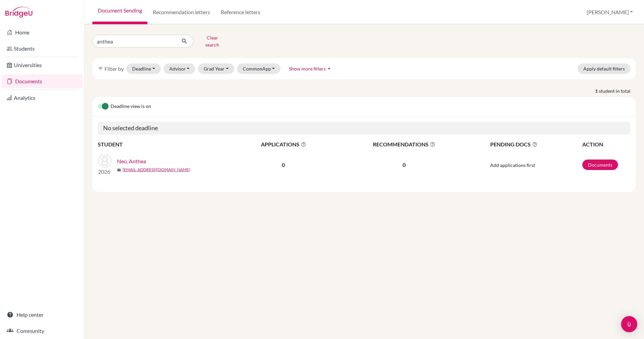  Describe the element at coordinates (179, 69) in the screenshot. I see `button: Advisor` at that location.